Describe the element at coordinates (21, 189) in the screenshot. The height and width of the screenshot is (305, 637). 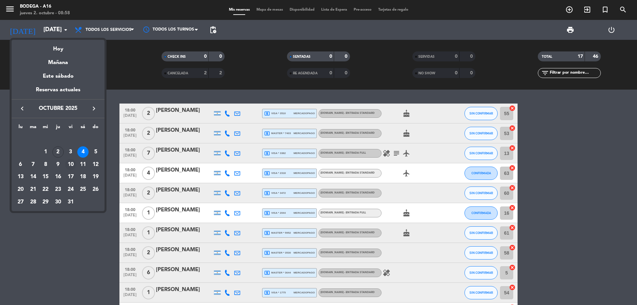
I see `div: 20` at that location.